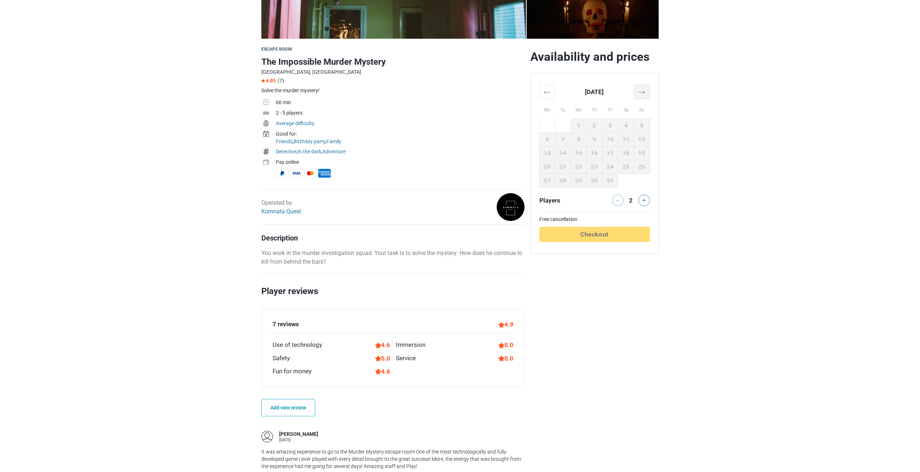  What do you see at coordinates (626, 167) in the screenshot?
I see `td: 25` at bounding box center [626, 167].